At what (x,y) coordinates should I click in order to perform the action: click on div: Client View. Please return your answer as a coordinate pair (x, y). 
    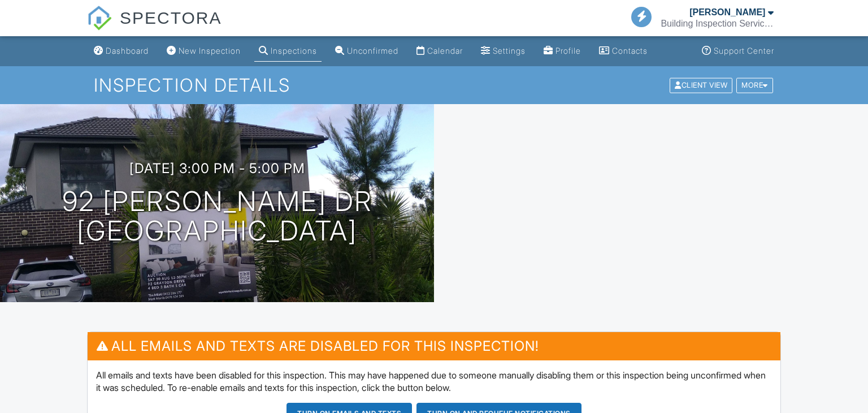
    Looking at the image, I should click on (701, 85).